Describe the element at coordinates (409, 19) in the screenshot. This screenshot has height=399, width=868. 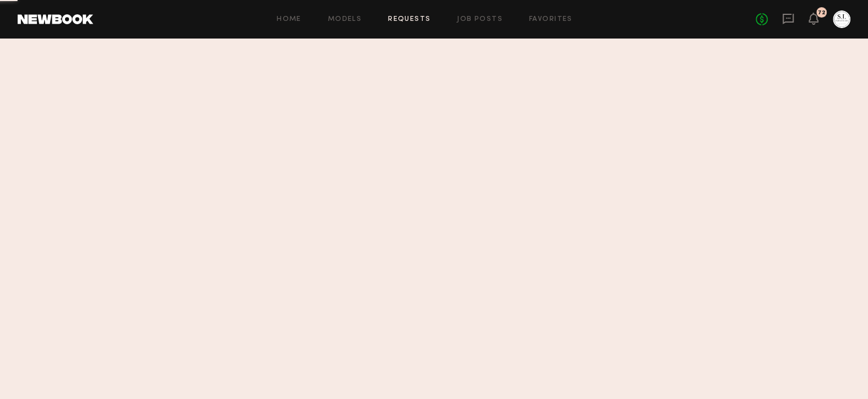
I see `a: Requests` at that location.